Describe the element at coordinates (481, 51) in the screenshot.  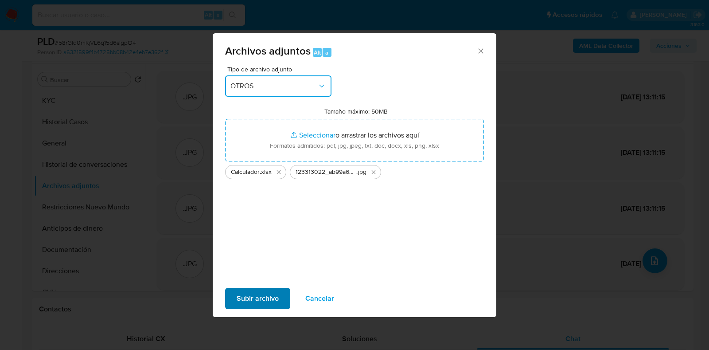
I see `button: Cerrar` at that location.